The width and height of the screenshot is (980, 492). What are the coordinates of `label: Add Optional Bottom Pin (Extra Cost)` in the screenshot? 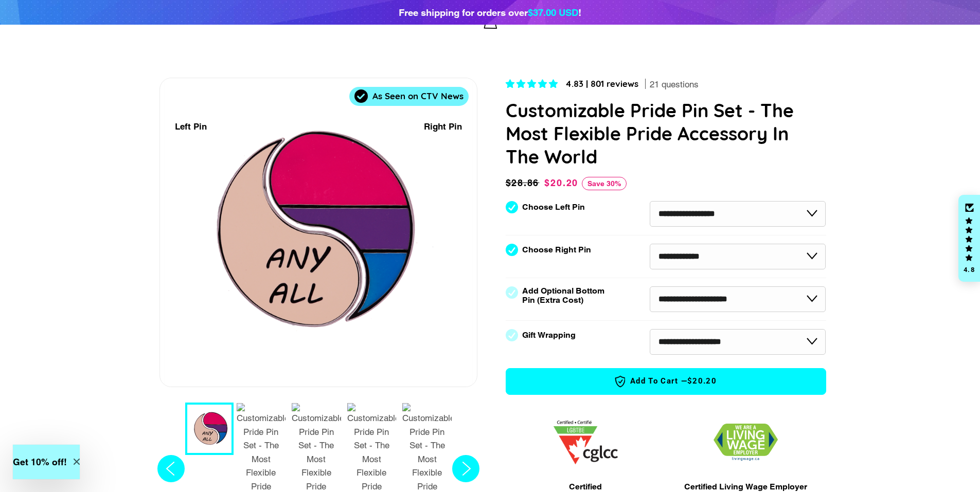 It's located at (566, 296).